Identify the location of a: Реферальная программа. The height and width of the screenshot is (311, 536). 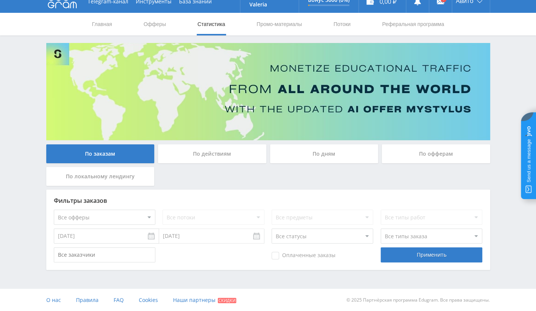
(413, 24).